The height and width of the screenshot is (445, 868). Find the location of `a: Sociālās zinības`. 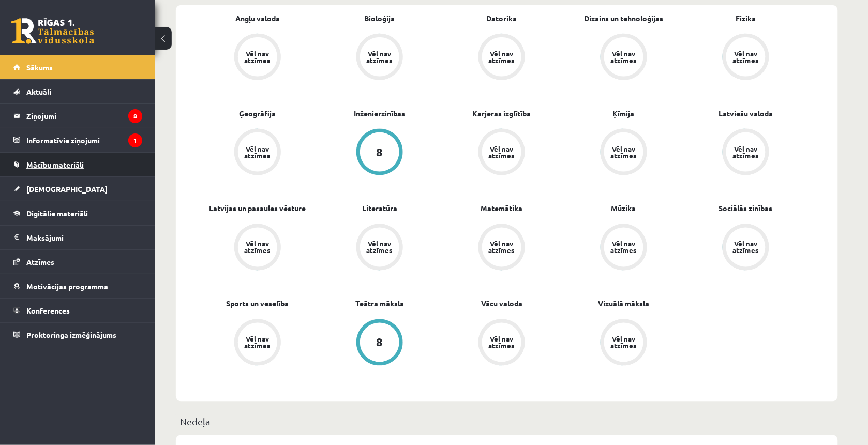

a: Sociālās zinības is located at coordinates (746, 208).